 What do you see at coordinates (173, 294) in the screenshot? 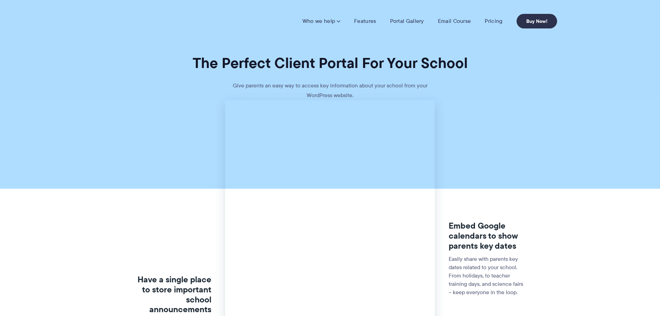
I see `h3: Have a single place to store important school announcements` at bounding box center [173, 294].